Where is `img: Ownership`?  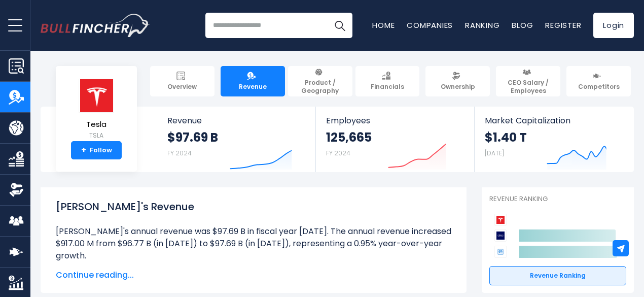
img: Ownership is located at coordinates (16, 190).